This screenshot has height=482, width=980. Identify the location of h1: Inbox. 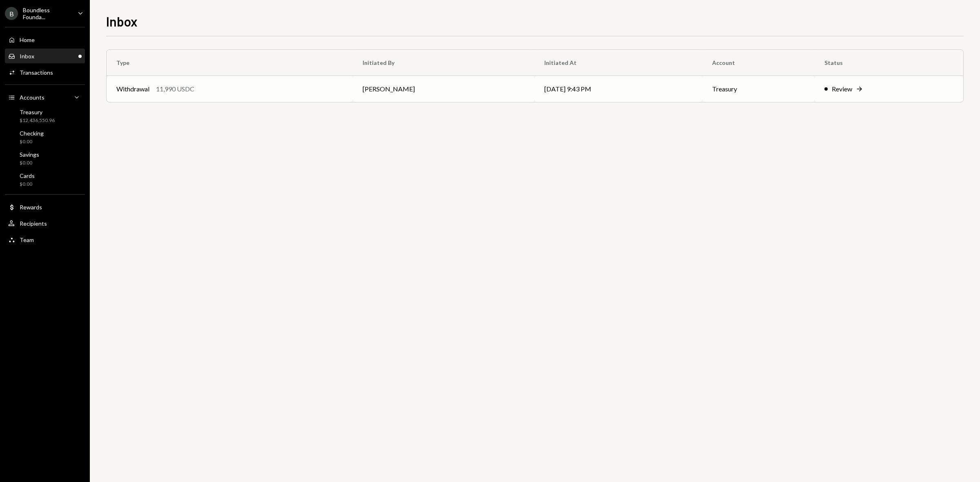
(121, 21).